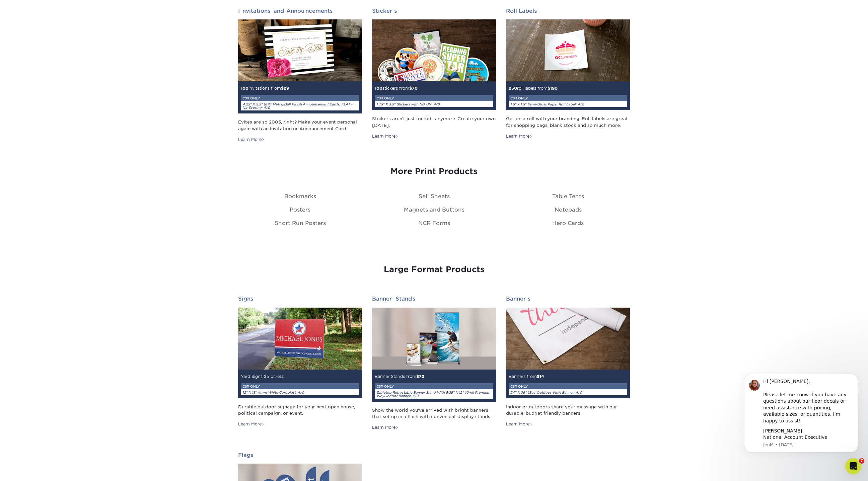  Describe the element at coordinates (568, 339) in the screenshot. I see `img: Banners` at that location.